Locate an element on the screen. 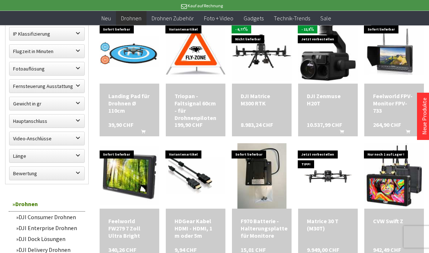 This screenshot has height=253, width=429. a: DJI Zenmuse H20T 10.537,99 CHF In den Warenkorb is located at coordinates (328, 100).